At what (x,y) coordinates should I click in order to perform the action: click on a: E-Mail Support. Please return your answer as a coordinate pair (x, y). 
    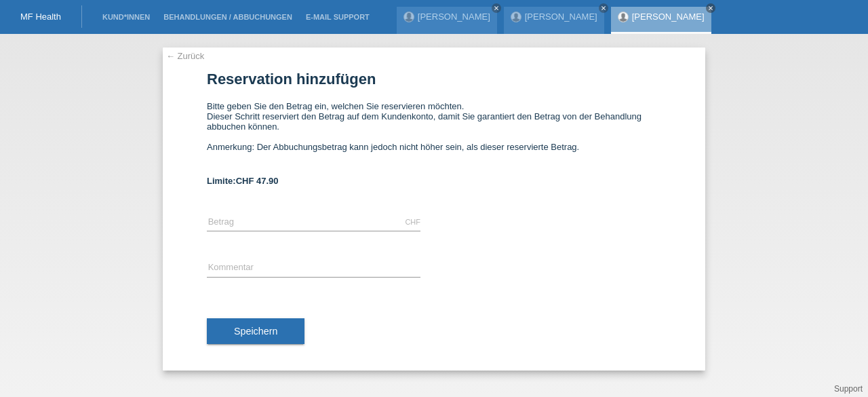
    Looking at the image, I should click on (338, 17).